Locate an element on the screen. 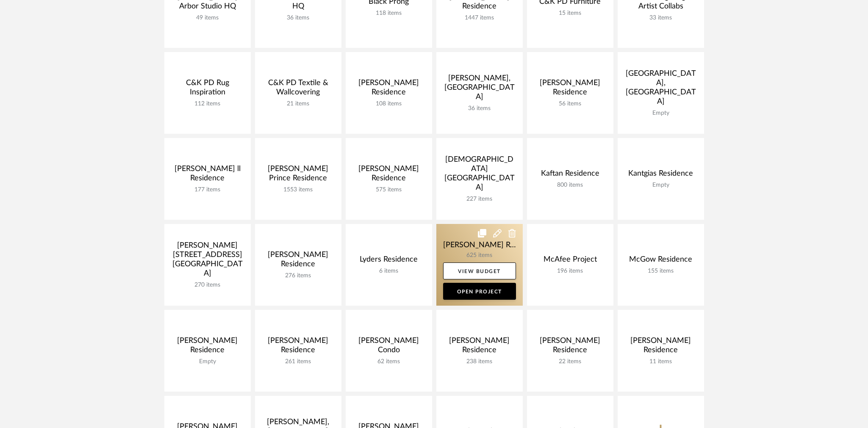 The width and height of the screenshot is (868, 428). div: 11 items is located at coordinates (661, 362).